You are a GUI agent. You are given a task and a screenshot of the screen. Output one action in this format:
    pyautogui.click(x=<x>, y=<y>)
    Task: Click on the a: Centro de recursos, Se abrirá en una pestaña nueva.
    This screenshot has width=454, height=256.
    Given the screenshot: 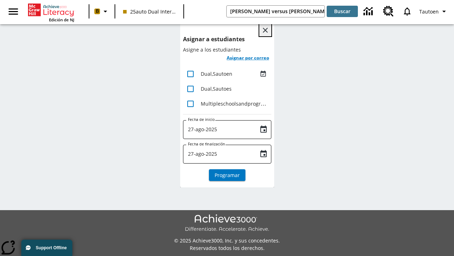 What is the action you would take?
    pyautogui.click(x=389, y=11)
    